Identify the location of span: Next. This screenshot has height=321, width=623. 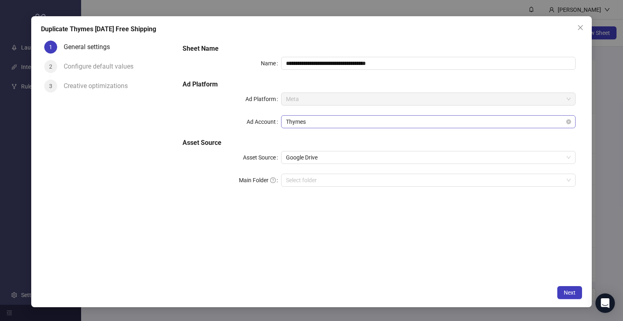
(569, 292).